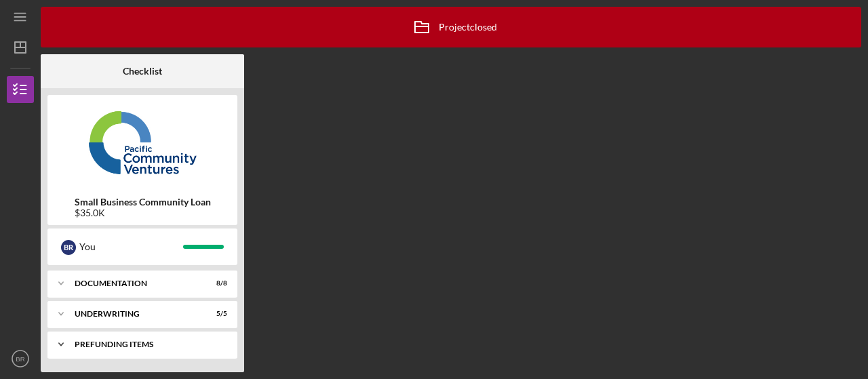  What do you see at coordinates (215, 314) in the screenshot?
I see `div: 5 / 5` at bounding box center [215, 314].